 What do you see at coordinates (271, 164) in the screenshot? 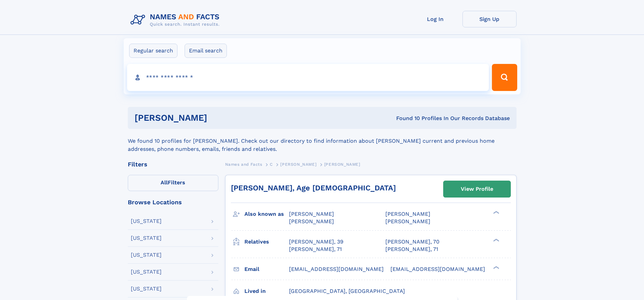
I see `span: C` at bounding box center [271, 164].